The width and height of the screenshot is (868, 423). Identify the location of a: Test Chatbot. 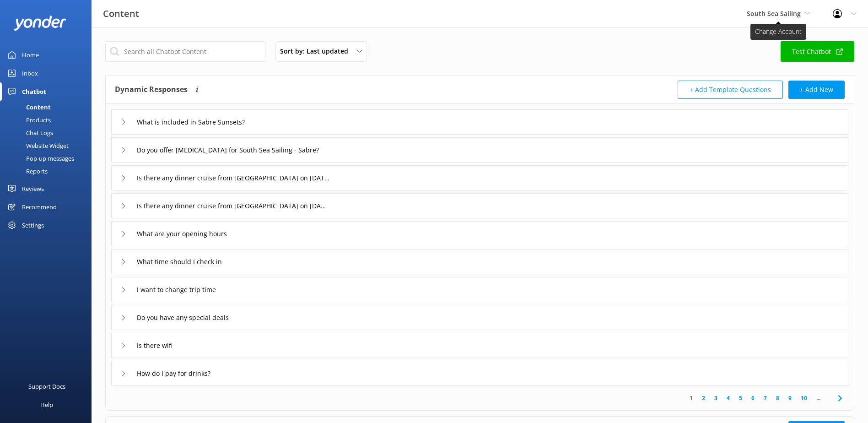
(817, 51).